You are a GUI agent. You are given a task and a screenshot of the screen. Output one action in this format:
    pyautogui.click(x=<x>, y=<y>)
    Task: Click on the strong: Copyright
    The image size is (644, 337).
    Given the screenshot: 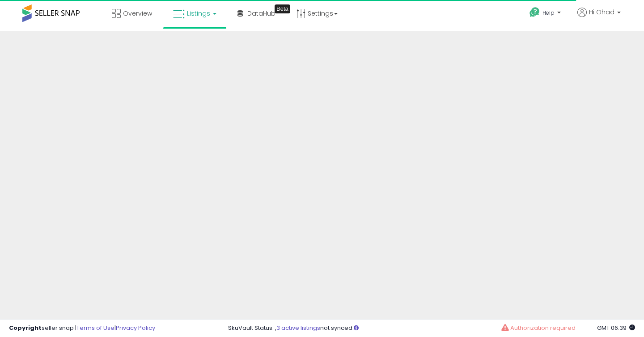 What is the action you would take?
    pyautogui.click(x=25, y=328)
    